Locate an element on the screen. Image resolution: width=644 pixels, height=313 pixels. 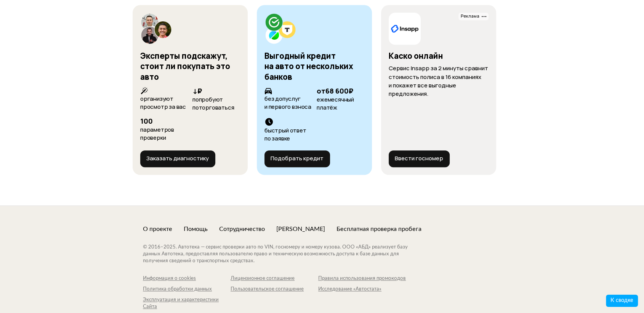
span: параметров проверки is located at coordinates (157, 133).